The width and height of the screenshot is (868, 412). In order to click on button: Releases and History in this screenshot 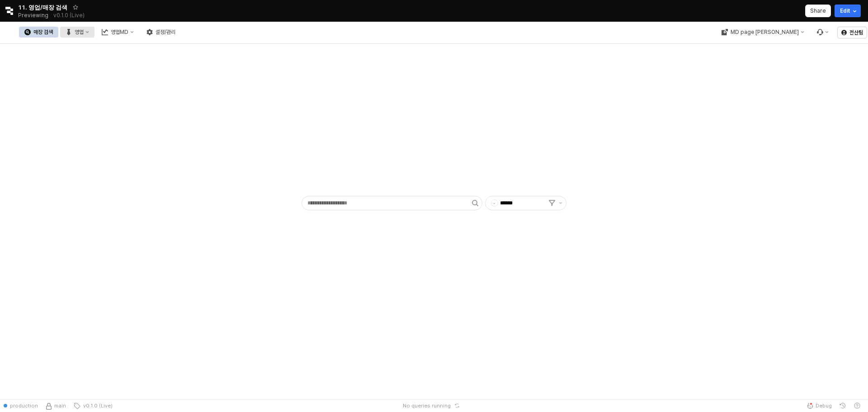, I will do `click(69, 15)`.